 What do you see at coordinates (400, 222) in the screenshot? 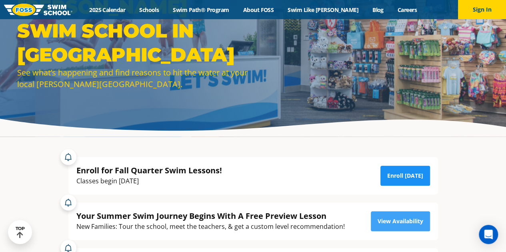
I see `a: View Availability` at bounding box center [400, 222].